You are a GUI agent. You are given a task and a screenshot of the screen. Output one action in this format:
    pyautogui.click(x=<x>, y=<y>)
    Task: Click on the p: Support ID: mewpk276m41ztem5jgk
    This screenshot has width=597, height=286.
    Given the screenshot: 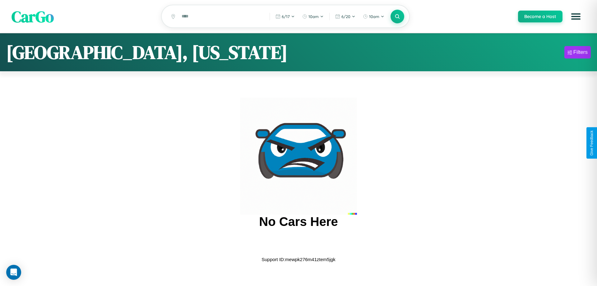 What is the action you would take?
    pyautogui.click(x=298, y=259)
    